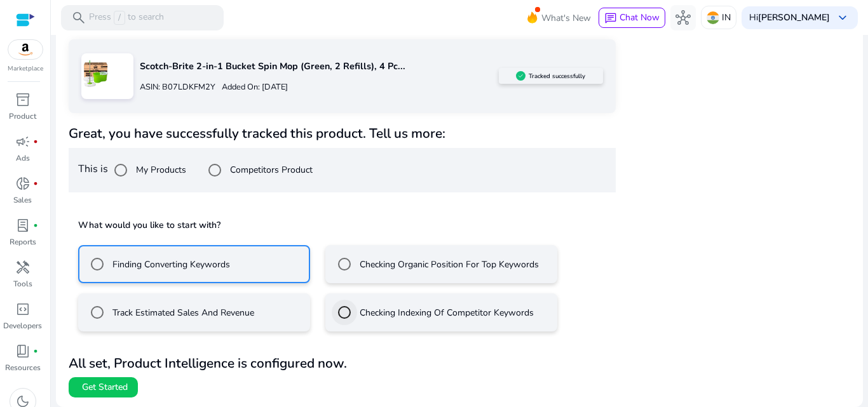 The width and height of the screenshot is (868, 407). Describe the element at coordinates (445, 312) in the screenshot. I see `label: Checking Indexing Of Competitor Keywords` at that location.